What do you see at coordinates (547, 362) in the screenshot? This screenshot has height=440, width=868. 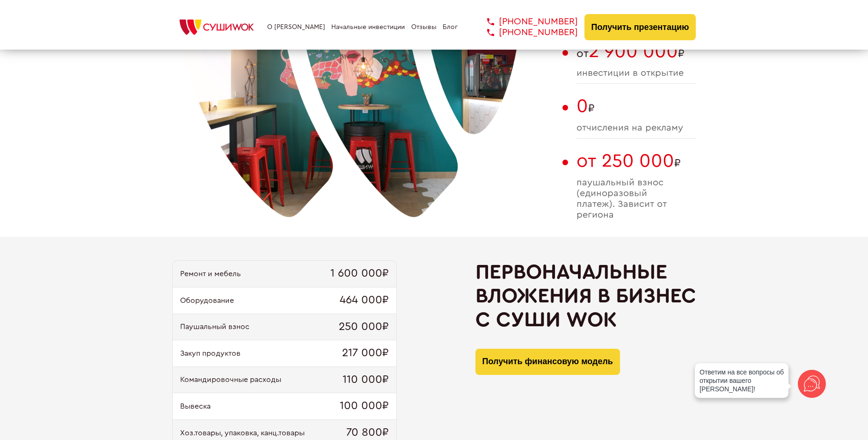 I see `button: Получить финансовую модель` at bounding box center [547, 362].